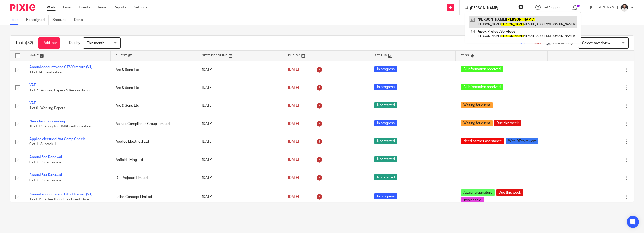  What do you see at coordinates (96, 43) in the screenshot?
I see `span: This month` at bounding box center [96, 43].